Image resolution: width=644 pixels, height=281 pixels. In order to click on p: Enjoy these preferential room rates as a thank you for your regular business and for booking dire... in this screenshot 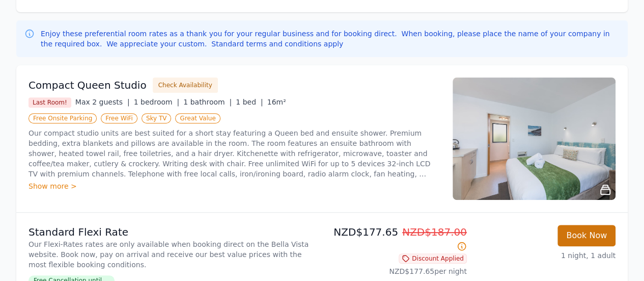, I will do `click(330, 39)`.